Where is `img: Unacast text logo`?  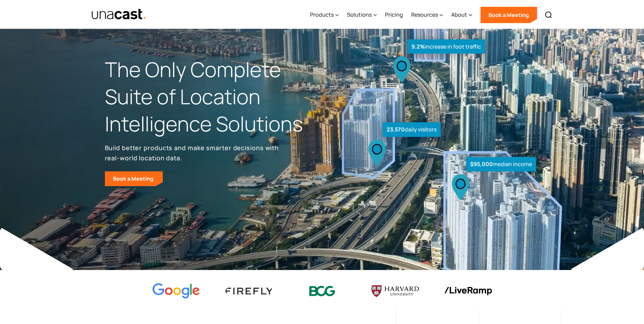 img: Unacast text logo is located at coordinates (119, 14).